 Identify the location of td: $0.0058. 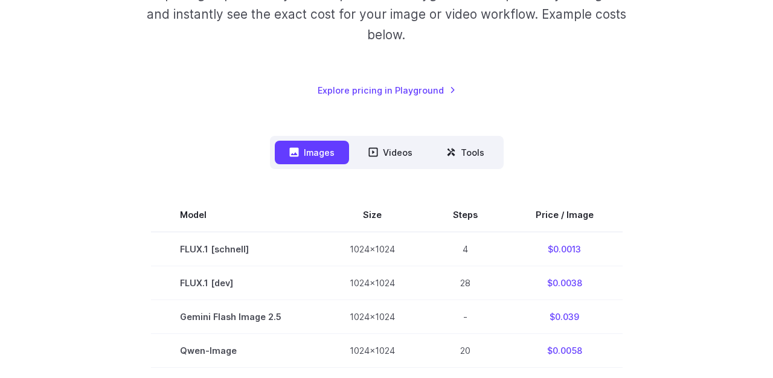
(564, 351).